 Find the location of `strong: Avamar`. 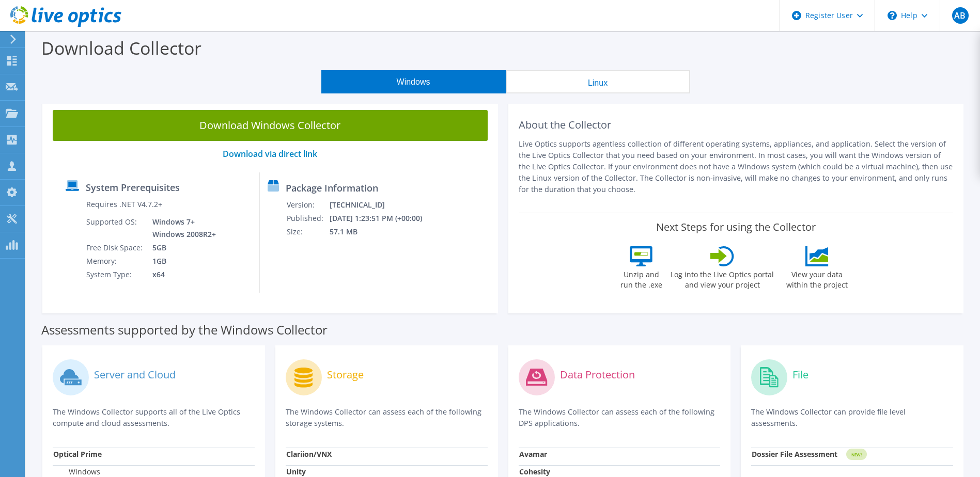

strong: Avamar is located at coordinates (533, 454).